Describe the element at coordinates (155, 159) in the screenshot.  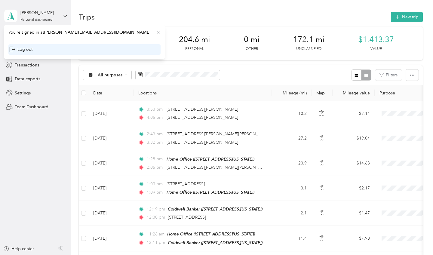
I see `span: 1:28 pm` at that location.